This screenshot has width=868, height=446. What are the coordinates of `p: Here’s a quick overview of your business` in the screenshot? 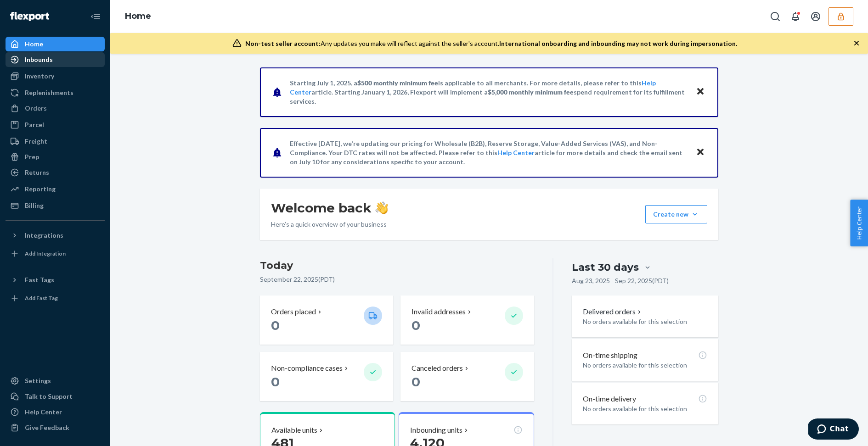 It's located at (329, 224).